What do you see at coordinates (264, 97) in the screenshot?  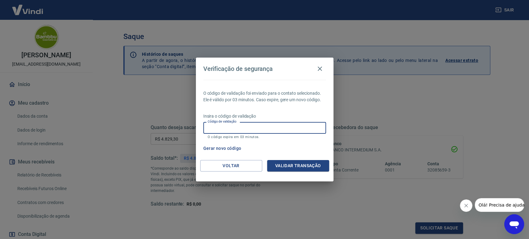 I see `p: O código de validação foi enviado para o contato selecionado. Ele é válido por 03 minutos. Caso e...` at bounding box center [264, 97].